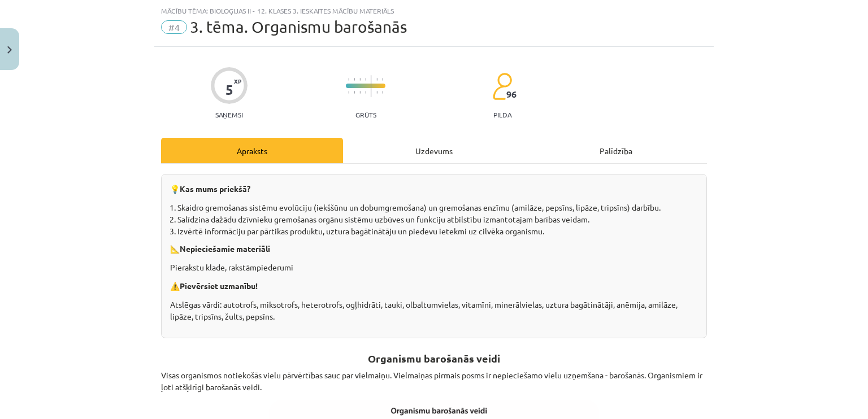  I want to click on span: XP, so click(238, 81).